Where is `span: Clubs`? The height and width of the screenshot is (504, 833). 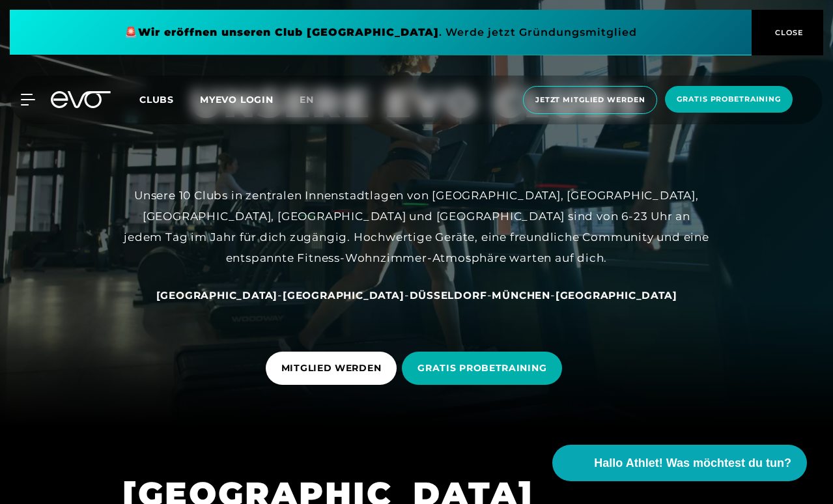 span: Clubs is located at coordinates (156, 100).